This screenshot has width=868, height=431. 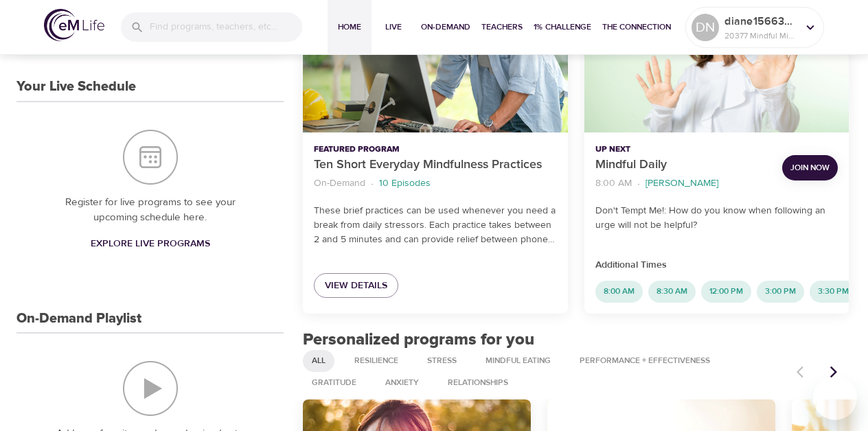 What do you see at coordinates (405, 183) in the screenshot?
I see `p: 10 Episodes` at bounding box center [405, 183].